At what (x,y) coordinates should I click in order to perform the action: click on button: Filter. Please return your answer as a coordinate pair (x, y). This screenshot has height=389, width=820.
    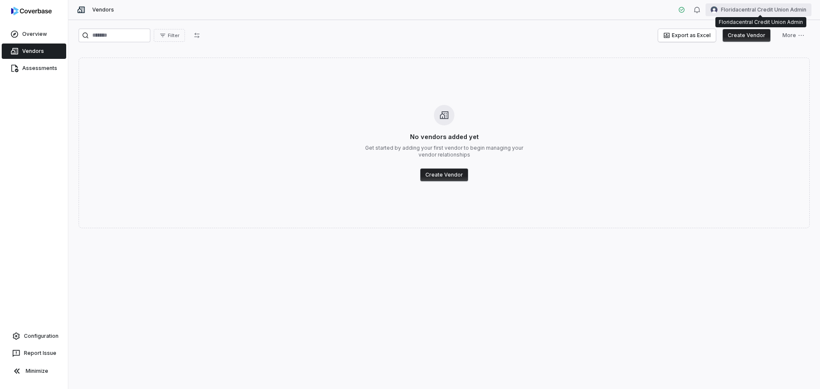
    Looking at the image, I should click on (169, 35).